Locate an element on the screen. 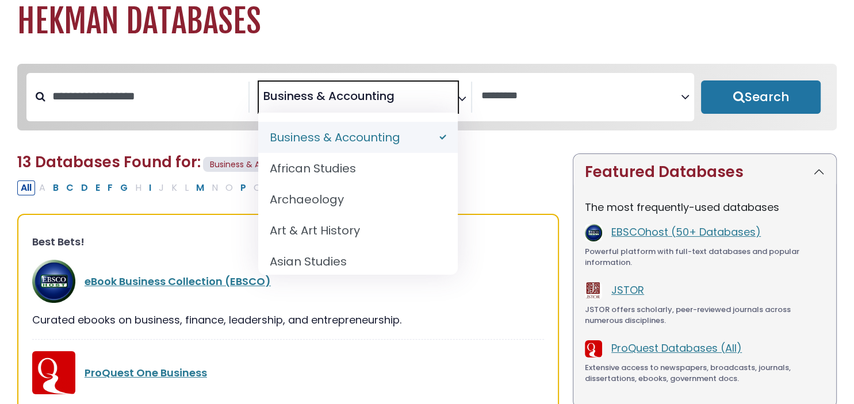 This screenshot has width=854, height=404. button: Filter Results E is located at coordinates (98, 188).